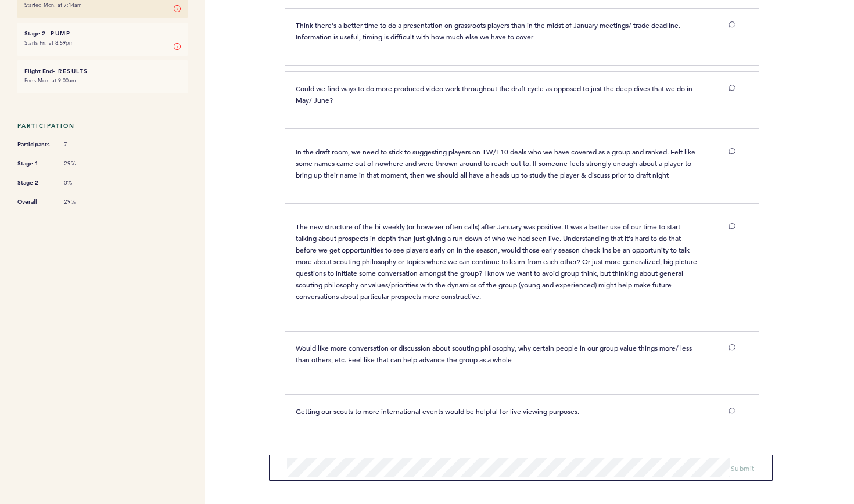 This screenshot has width=854, height=504. I want to click on span: Would like more conversation or discussion about scouting philosophy, why certain people in our g..., so click(494, 353).